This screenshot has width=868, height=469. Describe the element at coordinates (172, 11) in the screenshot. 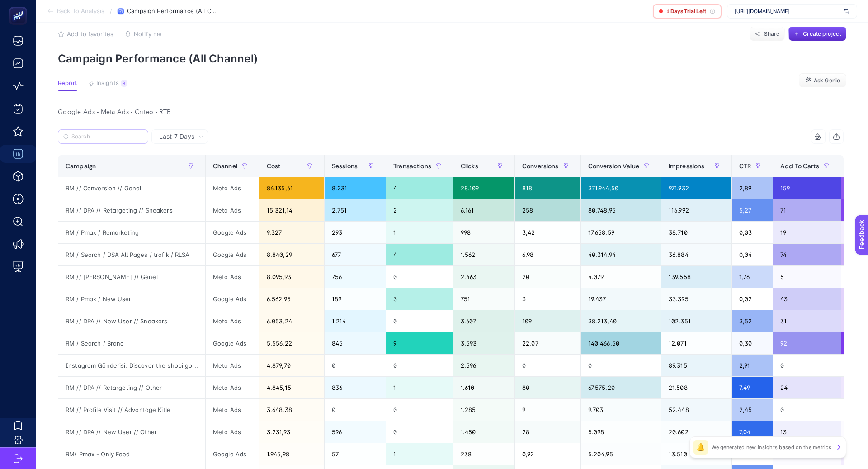

I see `span: Campaign Performance (All Channel)` at that location.